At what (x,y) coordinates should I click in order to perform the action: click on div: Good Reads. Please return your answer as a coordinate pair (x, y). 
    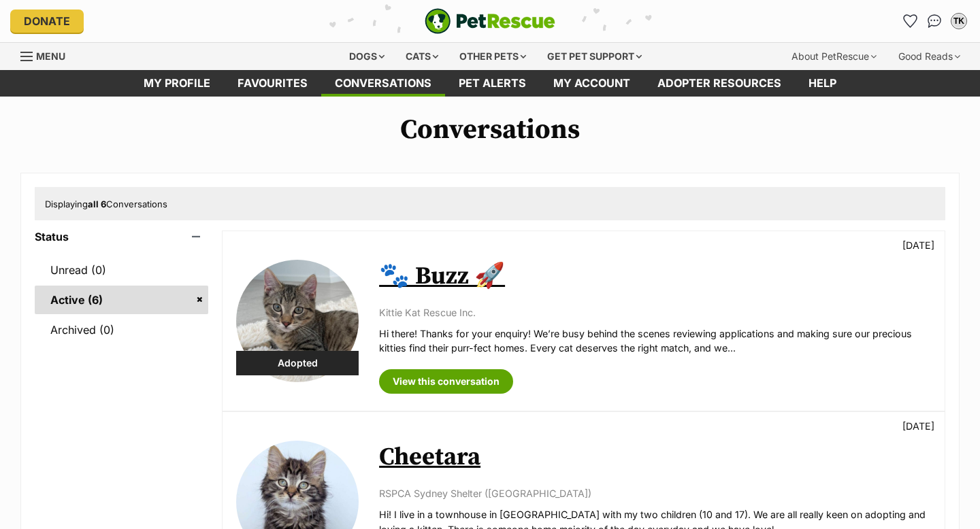
    Looking at the image, I should click on (929, 56).